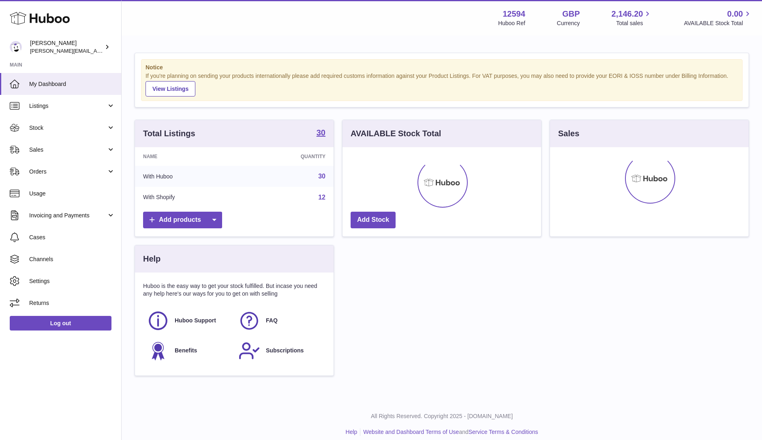  Describe the element at coordinates (411, 432) in the screenshot. I see `a: Website and Dashboard Terms of Use` at that location.